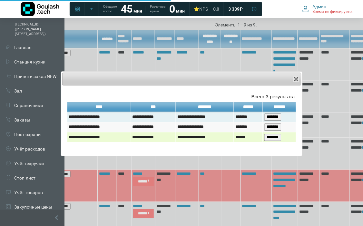 This screenshot has width=363, height=226. Describe the element at coordinates (144, 9) in the screenshot. I see `a: Обещаем гостю 45 мин Расчетное время 0 мин` at that location.